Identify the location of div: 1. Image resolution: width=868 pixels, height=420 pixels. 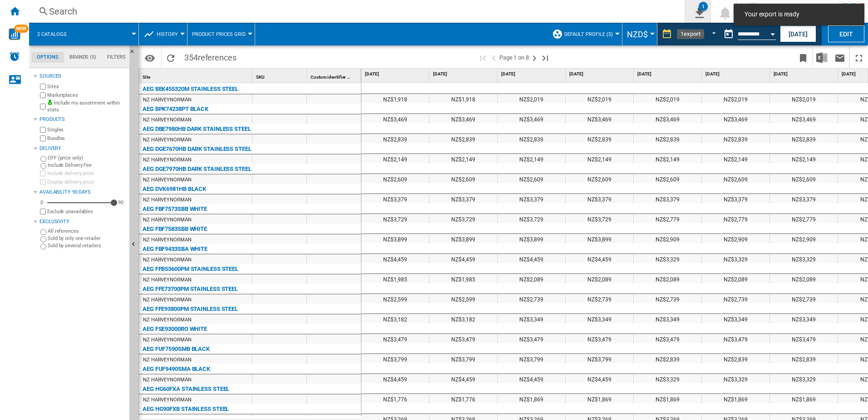
(703, 6).